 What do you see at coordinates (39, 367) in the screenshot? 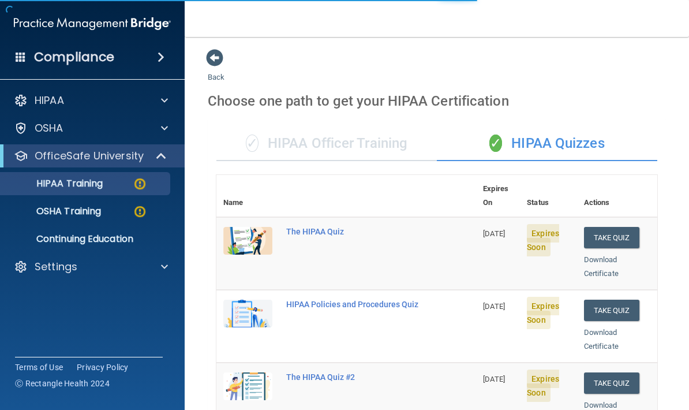
I see `a: Terms of Use` at bounding box center [39, 367].